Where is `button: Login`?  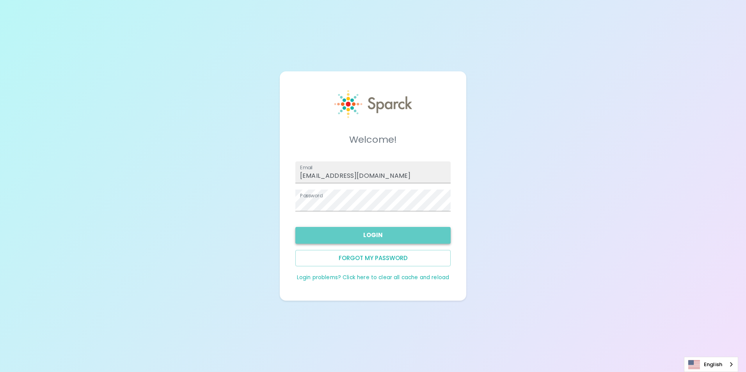
button: Login is located at coordinates (373, 235).